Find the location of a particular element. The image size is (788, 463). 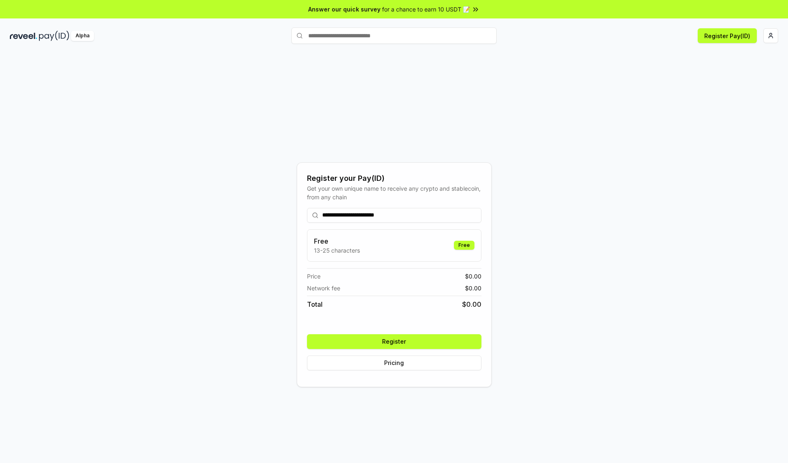

img: reveel_dark is located at coordinates (23, 36).